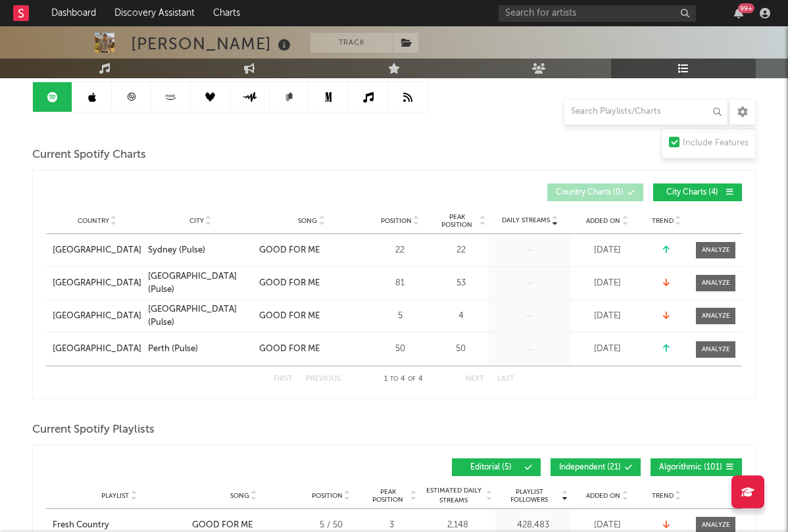 The image size is (788, 532). Describe the element at coordinates (119, 526) in the screenshot. I see `a: Fresh Country` at that location.